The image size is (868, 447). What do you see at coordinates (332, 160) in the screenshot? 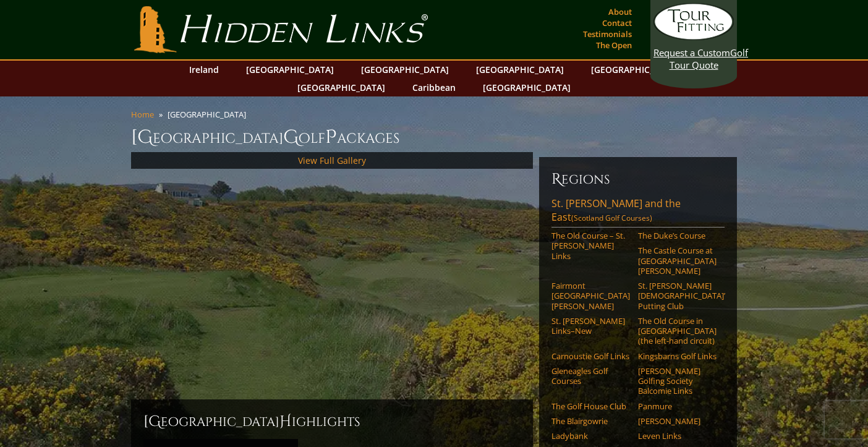
I see `a: View Full Gallery` at bounding box center [332, 160].